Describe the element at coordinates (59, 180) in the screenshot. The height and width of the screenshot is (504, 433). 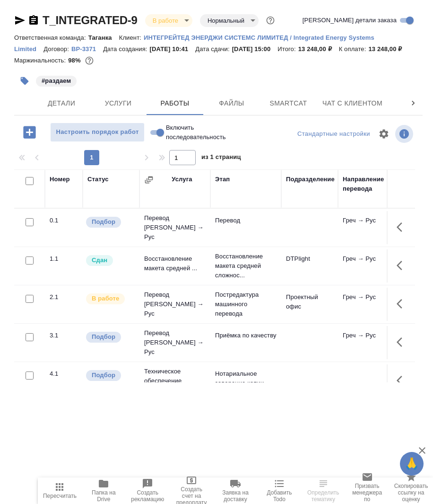
I see `div: Номер` at that location.